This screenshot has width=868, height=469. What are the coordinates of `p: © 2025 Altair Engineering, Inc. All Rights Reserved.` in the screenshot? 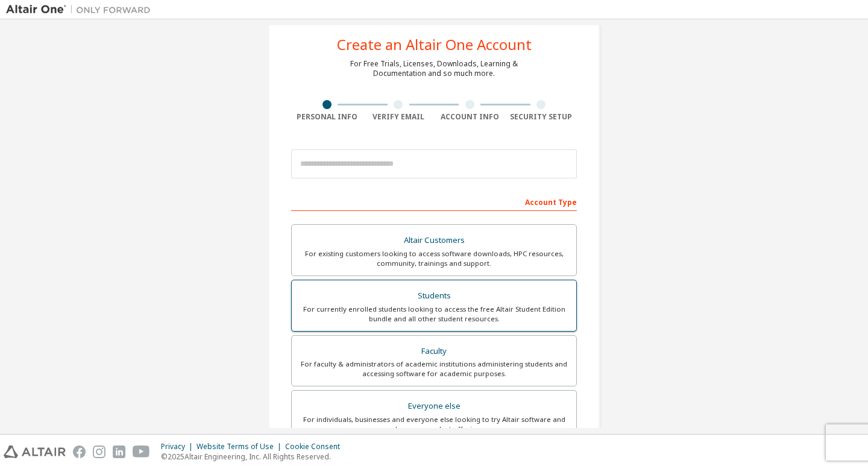 It's located at (253, 457).